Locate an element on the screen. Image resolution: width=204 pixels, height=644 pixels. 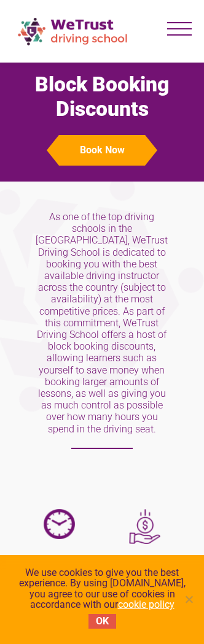
img: wall-clock.png is located at coordinates (59, 524).